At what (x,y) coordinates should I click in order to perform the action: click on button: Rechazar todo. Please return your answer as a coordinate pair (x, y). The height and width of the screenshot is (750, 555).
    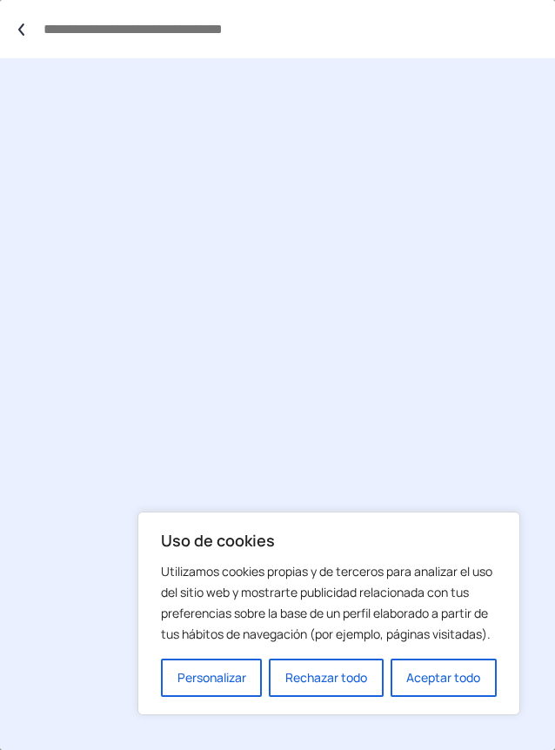
    Looking at the image, I should click on (326, 678).